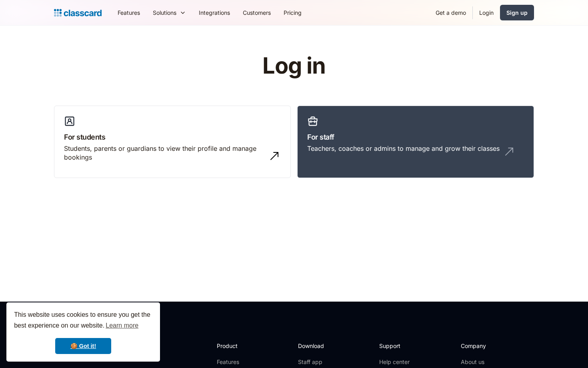 The height and width of the screenshot is (368, 588). I want to click on a: Login, so click(487, 13).